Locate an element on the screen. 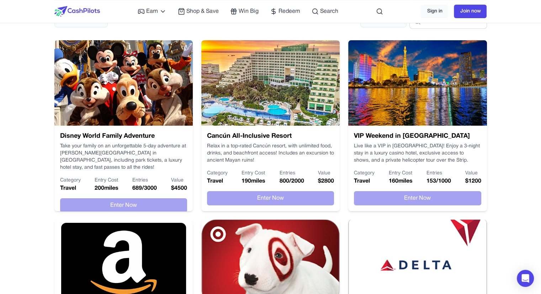 This screenshot has height=294, width=541. img: CashPilots Logo is located at coordinates (77, 11).